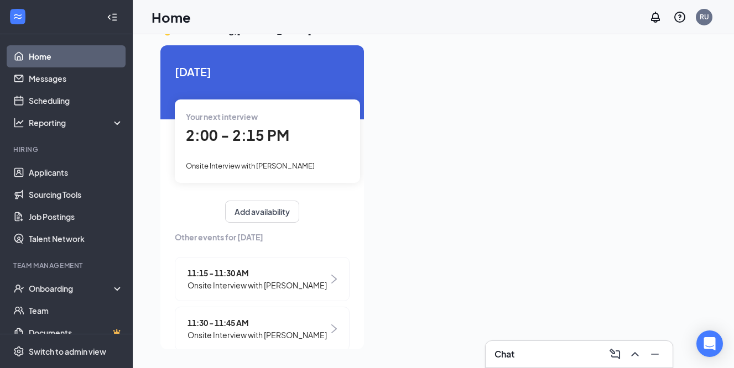 The image size is (734, 368). What do you see at coordinates (654, 354) in the screenshot?
I see `svg: Minimize` at bounding box center [654, 354].